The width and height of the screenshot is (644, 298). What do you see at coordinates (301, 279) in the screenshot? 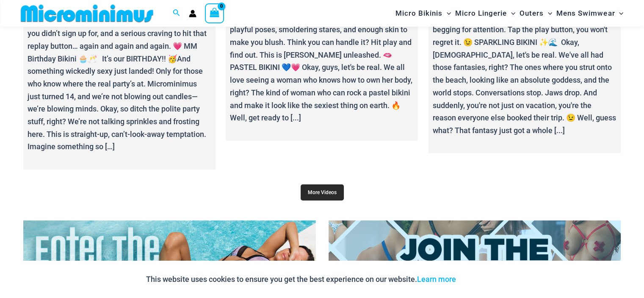
I see `p: This website uses cookies to ensure you get the best experience on our website.` at bounding box center [301, 279].